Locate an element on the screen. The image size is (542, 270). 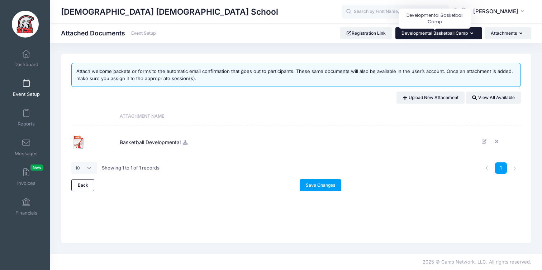
span: Financials is located at coordinates (26, 213).